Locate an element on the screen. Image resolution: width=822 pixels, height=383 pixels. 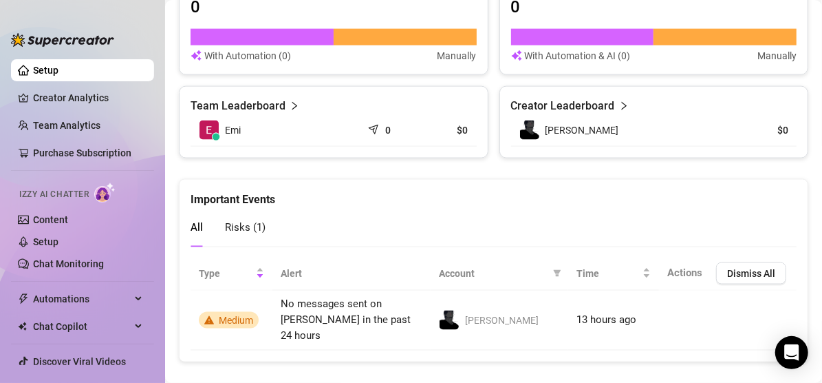
a: Content is located at coordinates (50, 220).